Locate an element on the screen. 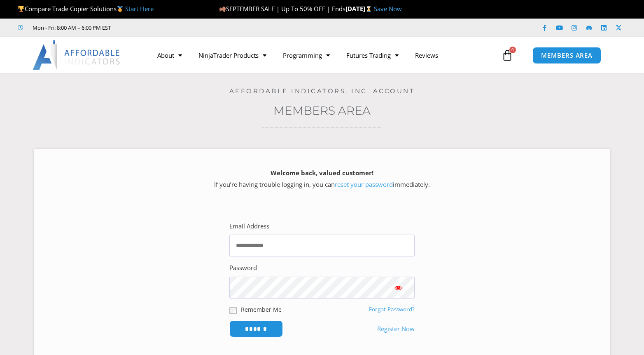  a: MEMBERS AREA is located at coordinates (566, 55).